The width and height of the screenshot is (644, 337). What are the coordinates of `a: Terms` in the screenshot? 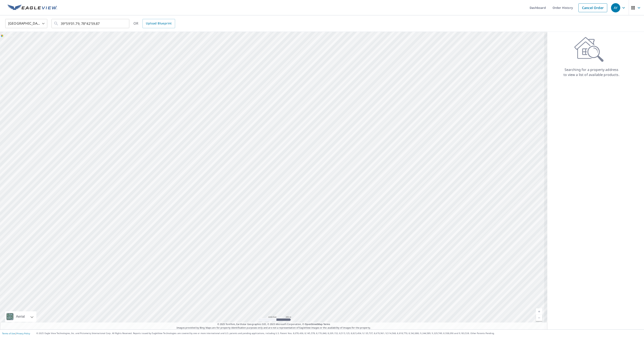 It's located at (327, 324).